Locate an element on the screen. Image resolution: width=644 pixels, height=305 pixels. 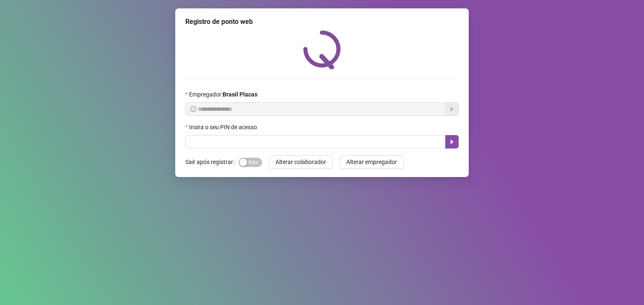
label: Sair após registrar is located at coordinates (212, 161).